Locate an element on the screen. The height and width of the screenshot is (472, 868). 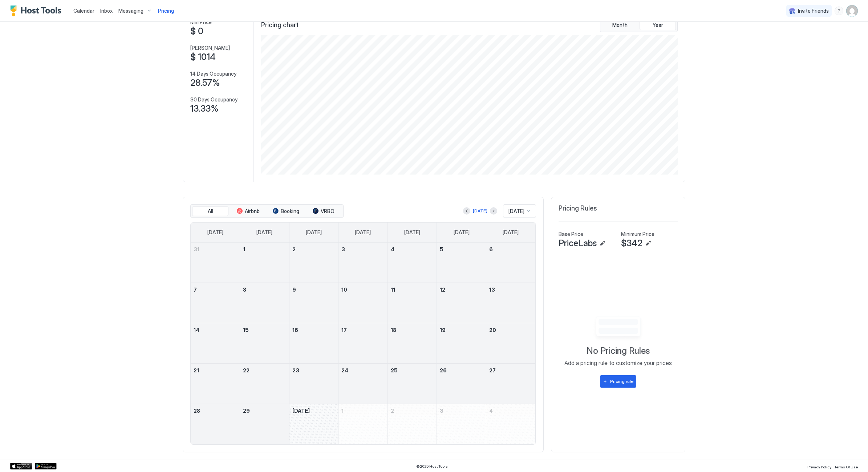
td: September 17, 2025 is located at coordinates (363, 343).